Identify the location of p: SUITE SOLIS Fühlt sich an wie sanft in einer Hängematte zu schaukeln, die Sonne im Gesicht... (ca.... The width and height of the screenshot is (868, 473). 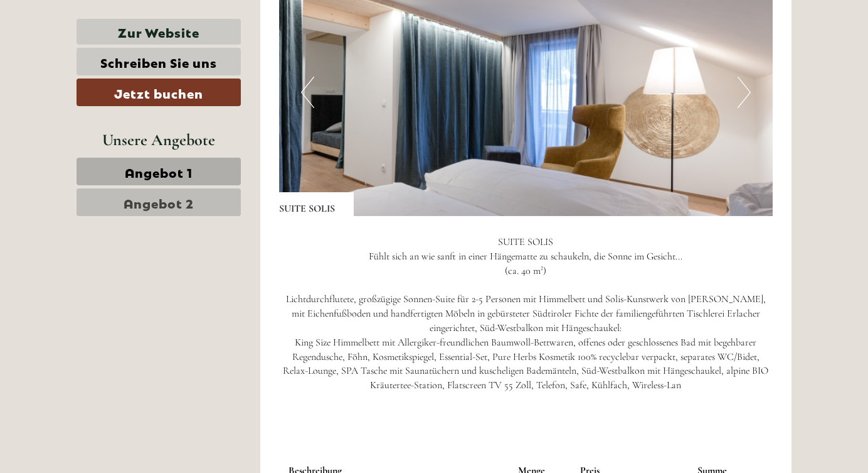
(527, 321).